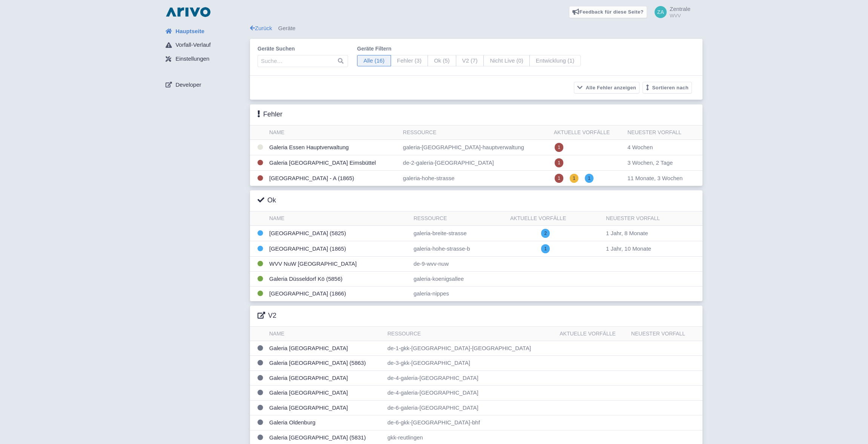 This screenshot has height=444, width=868. What do you see at coordinates (459, 294) in the screenshot?
I see `td: galeria-nippes` at bounding box center [459, 294].